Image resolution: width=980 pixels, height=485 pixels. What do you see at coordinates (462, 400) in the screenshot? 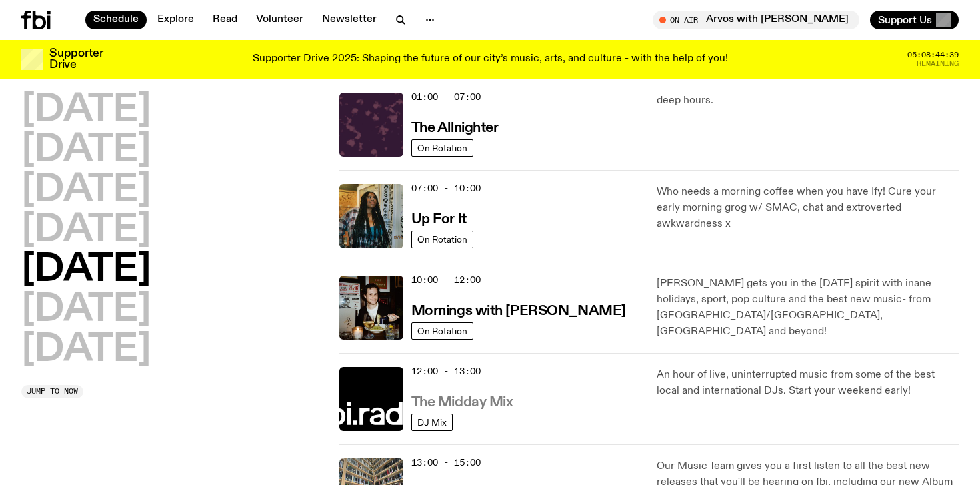
I see `a: The Midday Mix` at bounding box center [462, 400].